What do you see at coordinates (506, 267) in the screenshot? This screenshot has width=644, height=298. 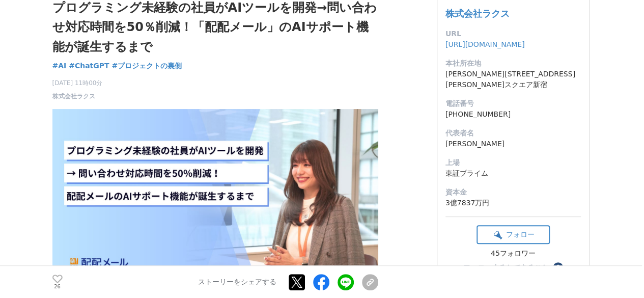 I see `div: フォローするとできること` at bounding box center [506, 267].